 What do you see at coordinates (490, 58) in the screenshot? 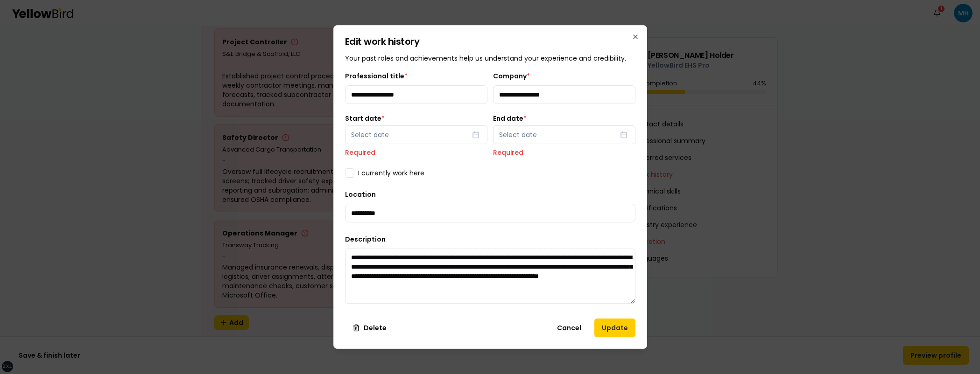
I see `p: Your past roles and achievements help us understand your experience and credibility.` at bounding box center [490, 58].